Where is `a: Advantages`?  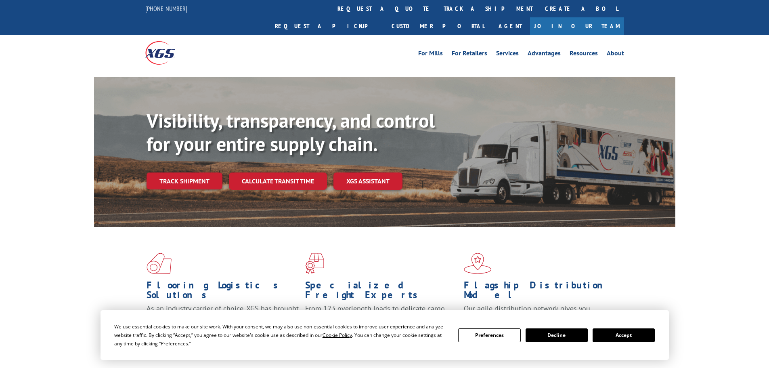
a: Advantages is located at coordinates (544, 55).